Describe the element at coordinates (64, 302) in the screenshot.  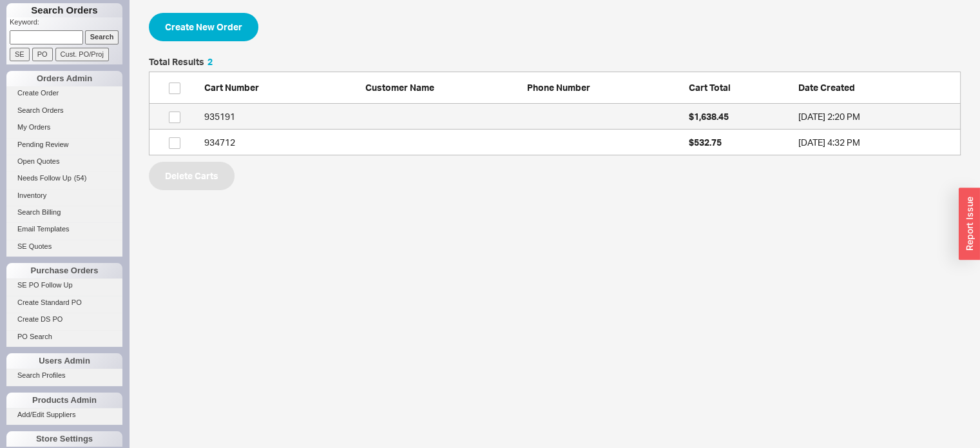
I see `a: Create Standard PO` at that location.